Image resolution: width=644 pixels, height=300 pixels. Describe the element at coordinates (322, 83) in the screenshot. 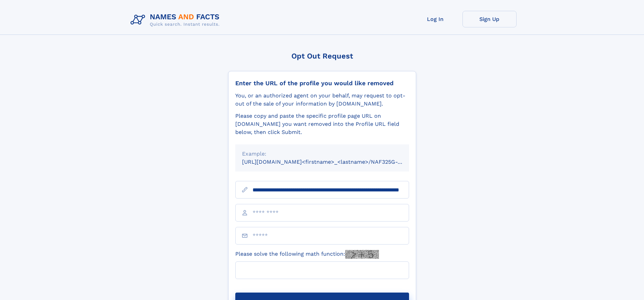

I see `div: Enter the URL of the profile you would like removed` at that location.